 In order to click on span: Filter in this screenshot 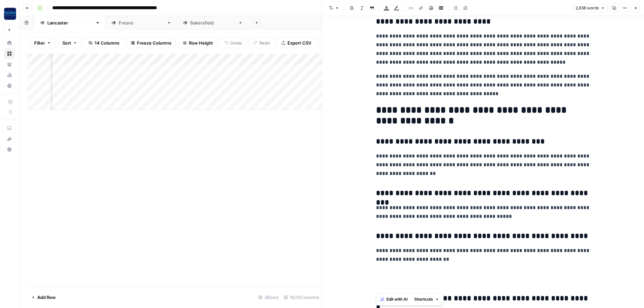, I will do `click(40, 43)`.